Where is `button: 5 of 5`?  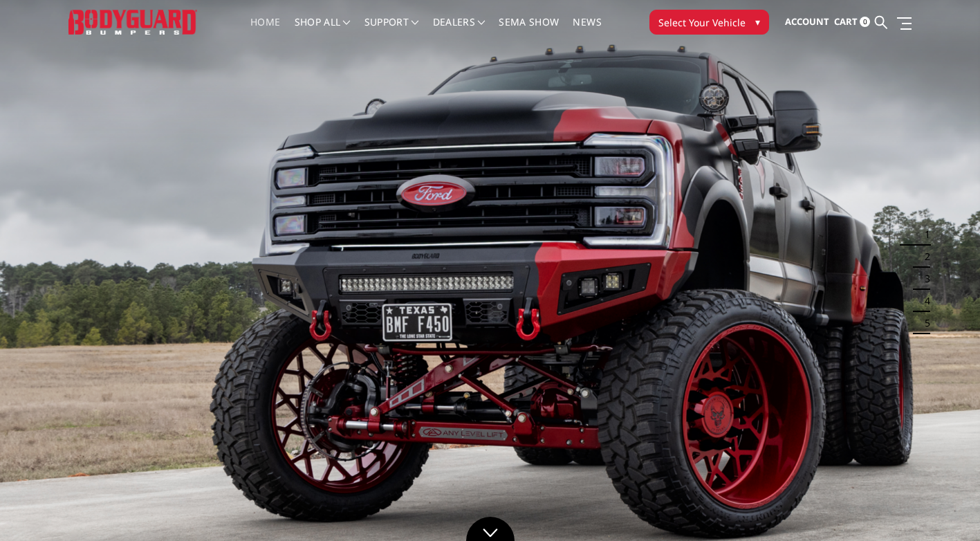 button: 5 of 5 is located at coordinates (923, 323).